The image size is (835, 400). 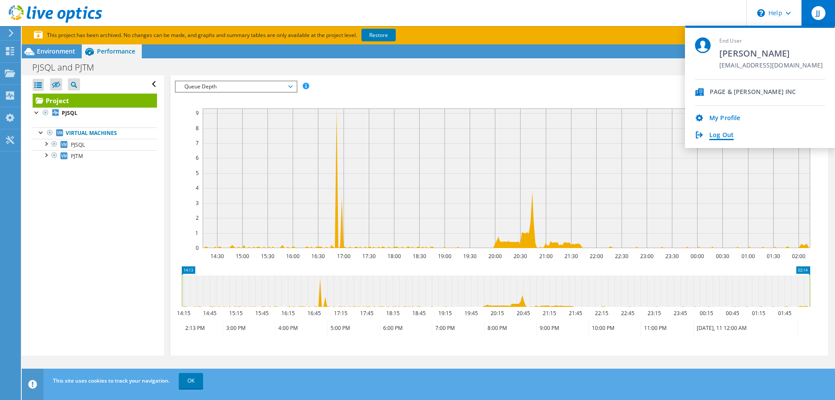 I want to click on text: 16:00, so click(x=293, y=256).